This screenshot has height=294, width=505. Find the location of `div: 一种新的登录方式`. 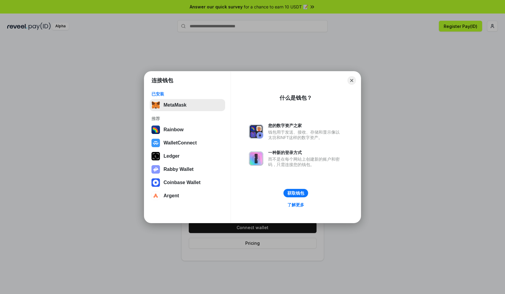

div: 一种新的登录方式 is located at coordinates (306, 153).